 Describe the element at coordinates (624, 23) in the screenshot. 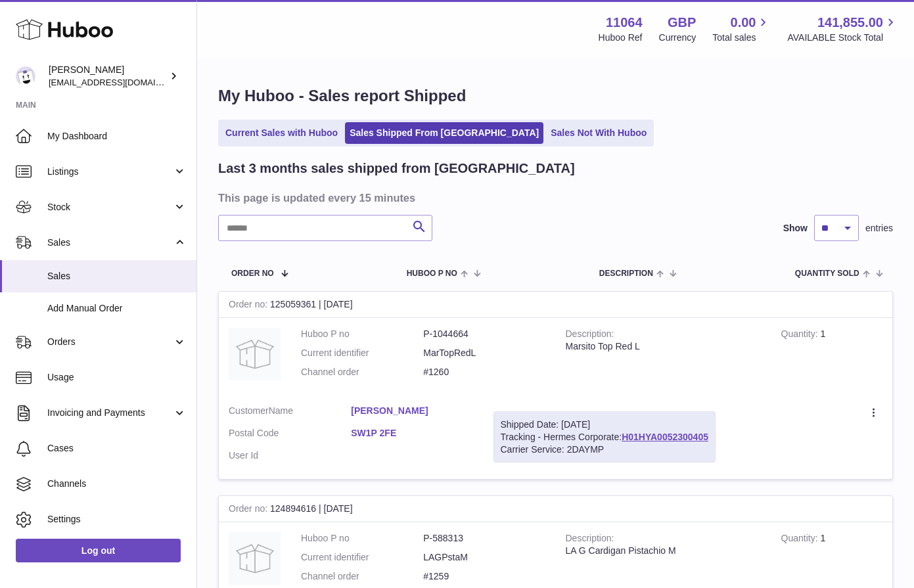

I see `strong: 11064` at that location.